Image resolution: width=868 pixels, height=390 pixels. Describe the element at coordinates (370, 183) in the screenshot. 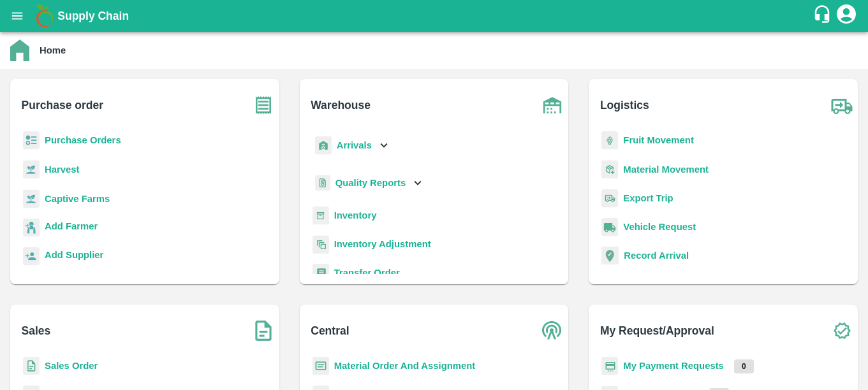

I see `b: Quality Reports` at that location.